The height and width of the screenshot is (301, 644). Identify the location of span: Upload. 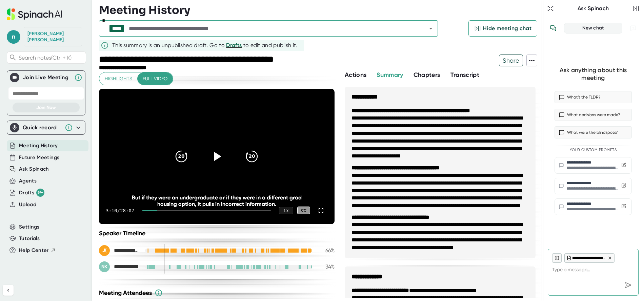
(27, 205).